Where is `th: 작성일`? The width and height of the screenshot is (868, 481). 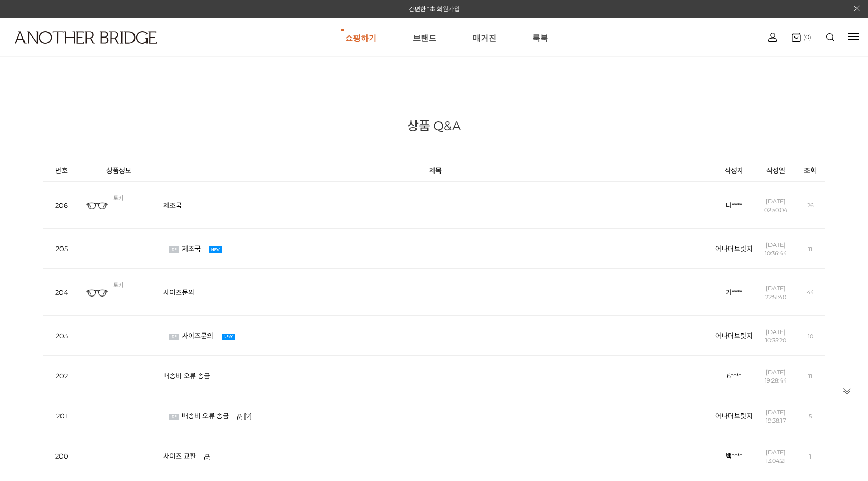
th: 작성일 is located at coordinates (776, 171).